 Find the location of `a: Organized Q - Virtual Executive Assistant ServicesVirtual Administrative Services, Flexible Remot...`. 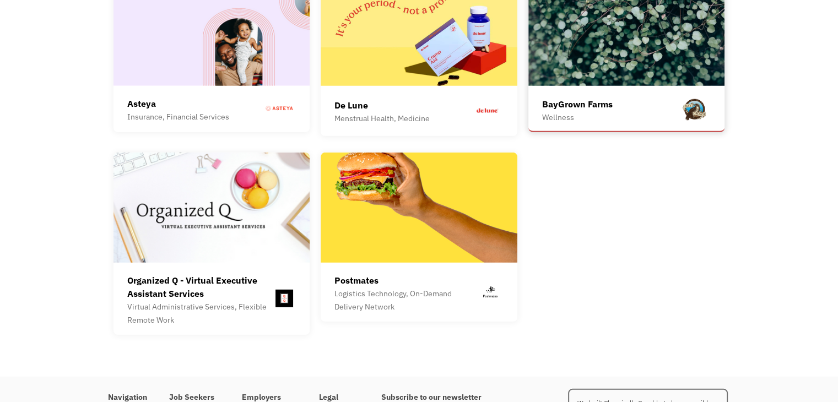

a: Organized Q - Virtual Executive Assistant ServicesVirtual Administrative Services, Flexible Remot... is located at coordinates (212, 244).